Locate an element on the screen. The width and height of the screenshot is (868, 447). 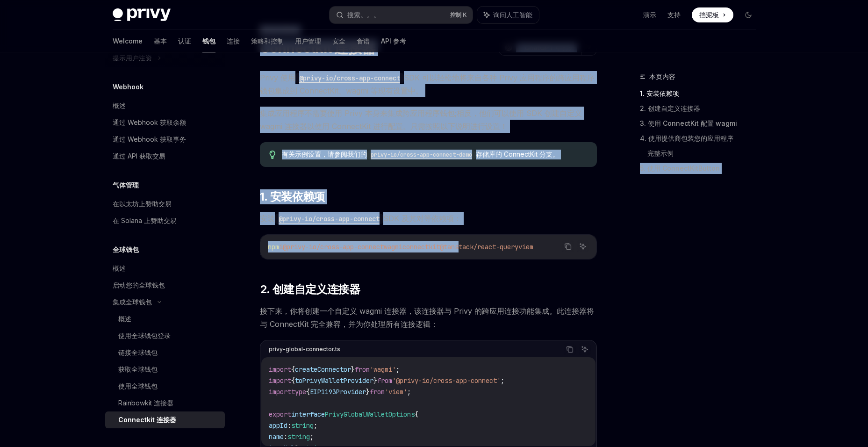
a: Connectkit 连接器 is located at coordinates (165, 420).